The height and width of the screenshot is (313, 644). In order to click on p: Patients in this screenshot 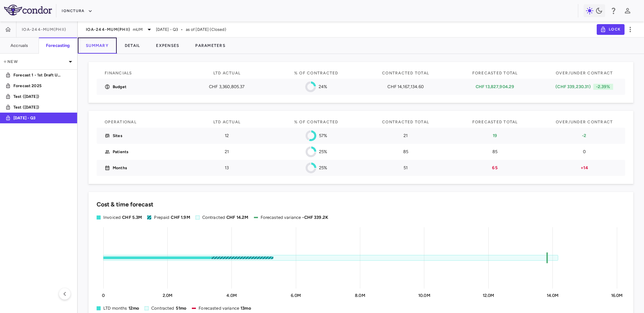, I will do `click(120, 152)`.